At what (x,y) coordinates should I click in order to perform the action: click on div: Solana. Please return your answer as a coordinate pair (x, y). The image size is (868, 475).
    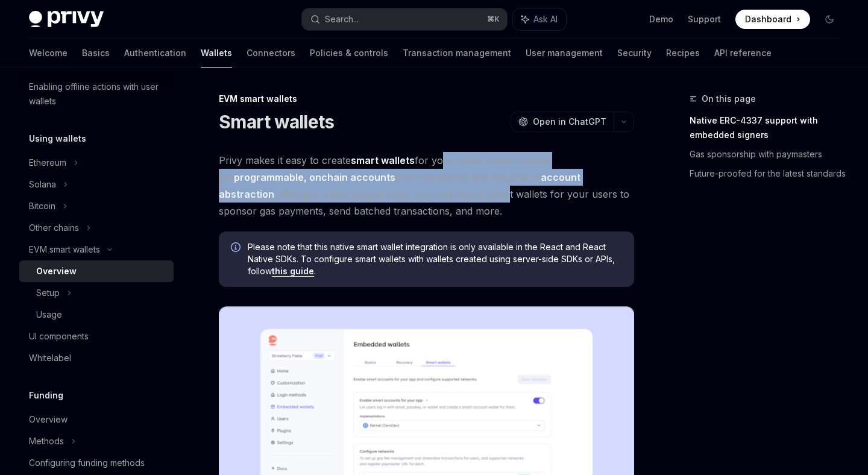
    Looking at the image, I should click on (43, 185).